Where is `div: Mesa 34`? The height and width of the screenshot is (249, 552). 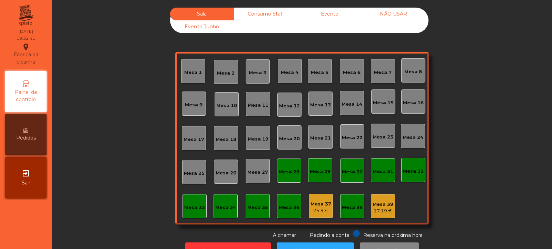 div: Mesa 34 is located at coordinates (226, 207).